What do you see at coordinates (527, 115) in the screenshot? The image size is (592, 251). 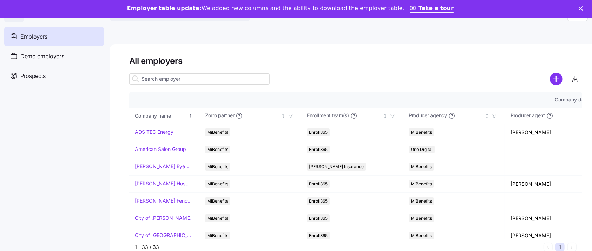 I see `span: Producer agent` at bounding box center [527, 115].